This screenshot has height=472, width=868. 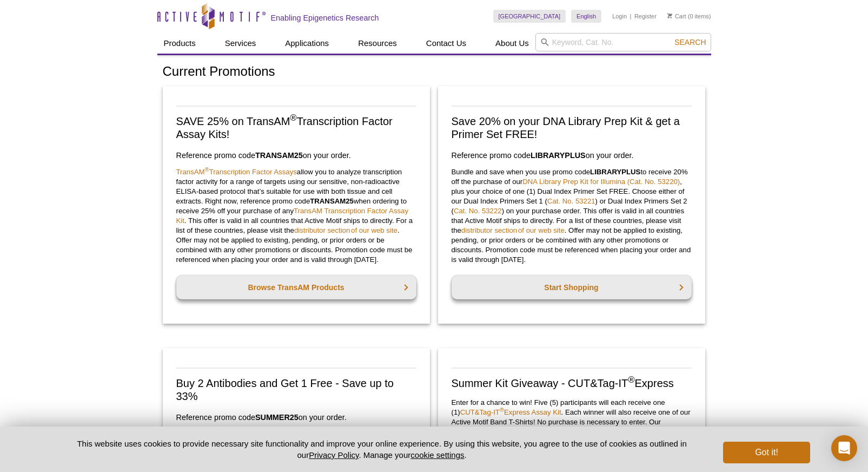 I want to click on img: Your Cart, so click(x=669, y=16).